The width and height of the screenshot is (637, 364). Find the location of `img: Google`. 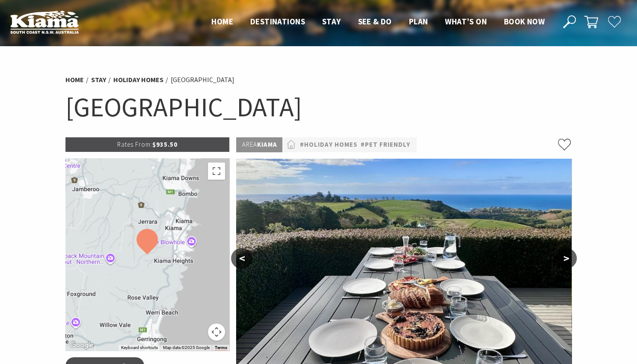

img: Google is located at coordinates (82, 345).